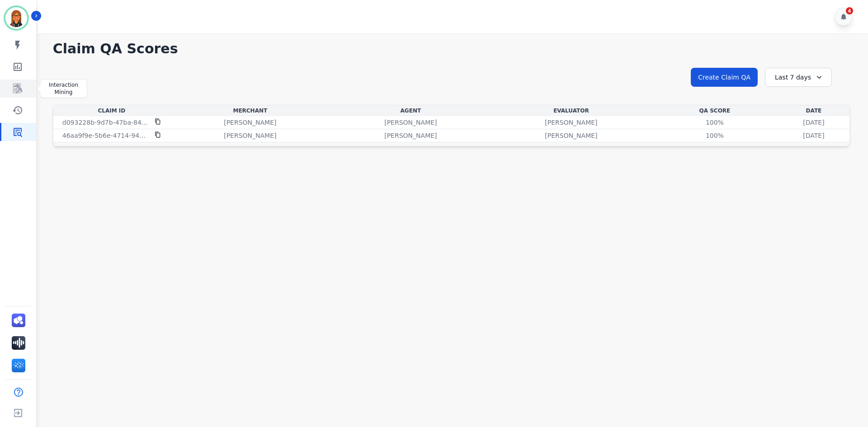 The height and width of the screenshot is (427, 868). Describe the element at coordinates (411, 110) in the screenshot. I see `div: Agent` at that location.